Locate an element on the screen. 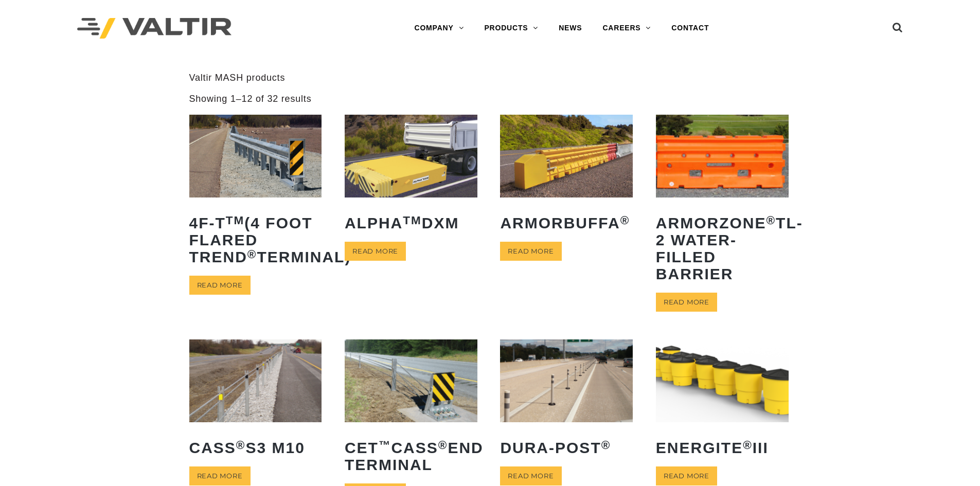  a: ArmorZone®TL-2 Water-Filled Barrier is located at coordinates (722, 202).